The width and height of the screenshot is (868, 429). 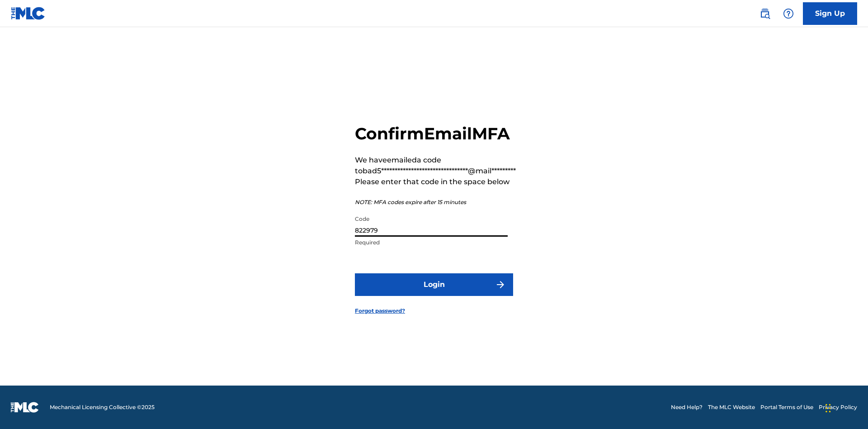 What do you see at coordinates (765, 14) in the screenshot?
I see `a: Public Search` at bounding box center [765, 14].